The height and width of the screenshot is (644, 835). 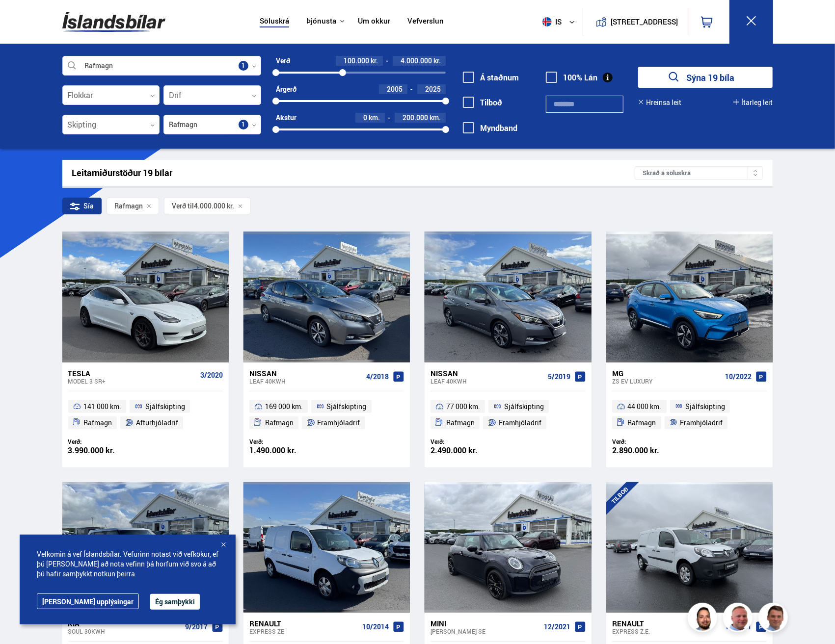 What do you see at coordinates (182, 206) in the screenshot?
I see `span: Verð til` at bounding box center [182, 206].